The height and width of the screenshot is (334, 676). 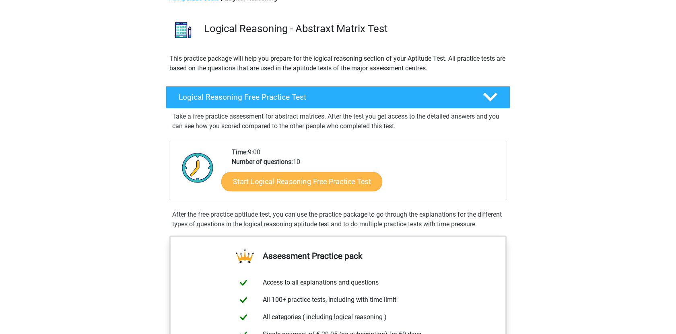 I want to click on div: After the free practice aptitude test, you can use the practice package to go through the explana..., so click(x=338, y=220).